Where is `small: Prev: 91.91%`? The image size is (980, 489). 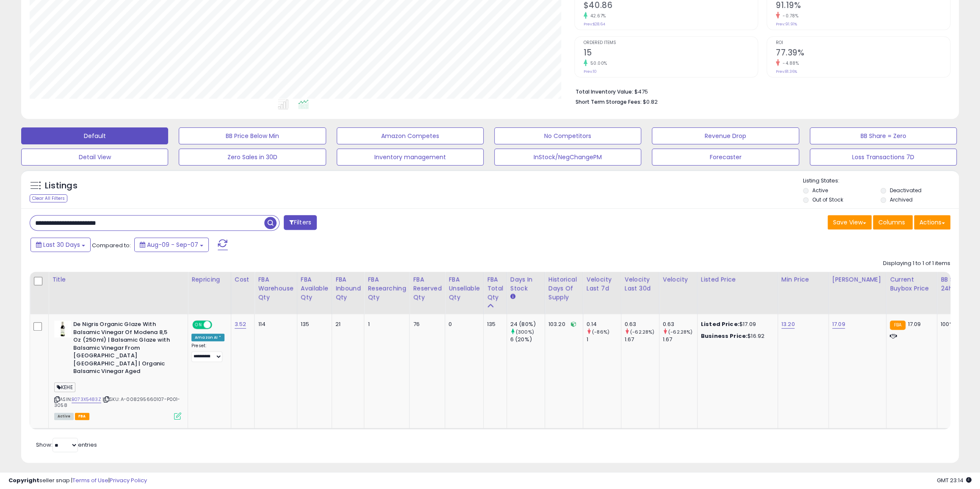
small: Prev: 91.91% is located at coordinates (787, 24).